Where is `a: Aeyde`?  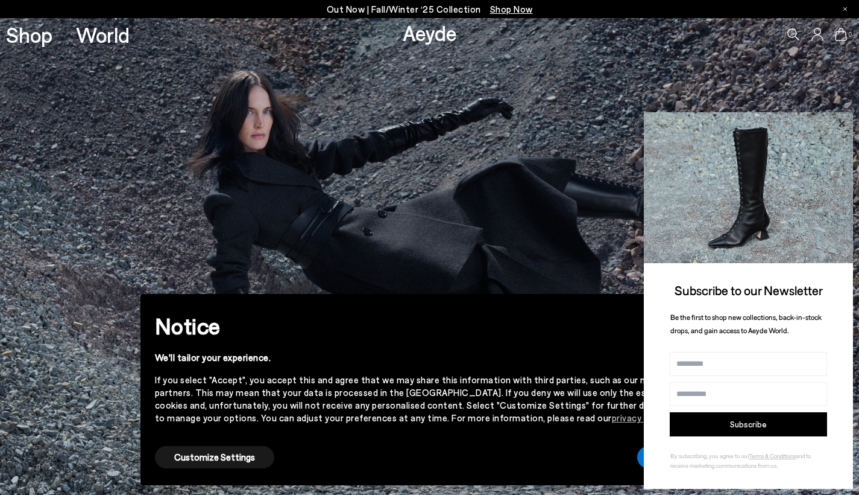 a: Aeyde is located at coordinates (430, 33).